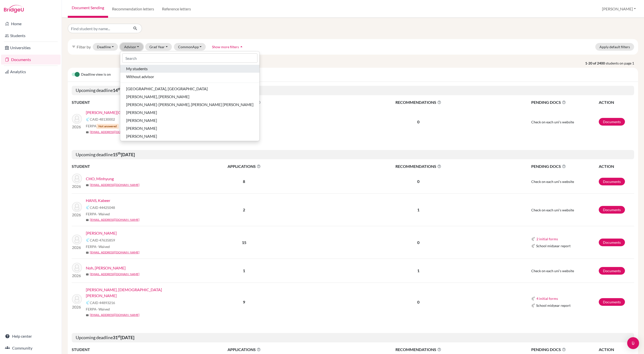 The height and width of the screenshot is (354, 644). Describe the element at coordinates (190, 58) in the screenshot. I see `input: Search` at that location.